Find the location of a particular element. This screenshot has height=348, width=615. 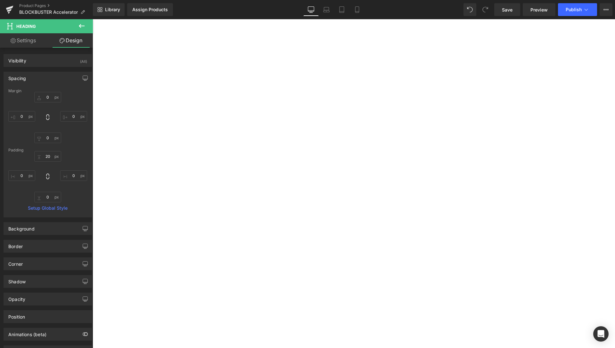

span: BLOCKBUSTER Accelerator is located at coordinates (48, 12).